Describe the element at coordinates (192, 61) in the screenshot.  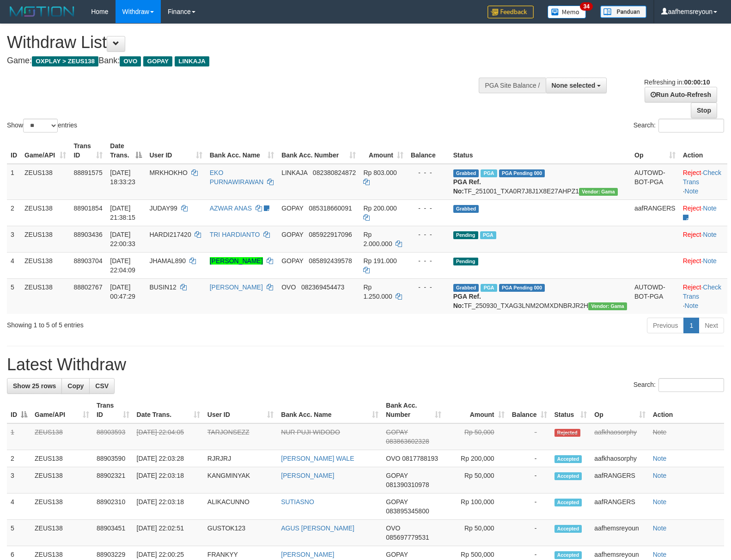
I see `span: LINKAJA` at that location.